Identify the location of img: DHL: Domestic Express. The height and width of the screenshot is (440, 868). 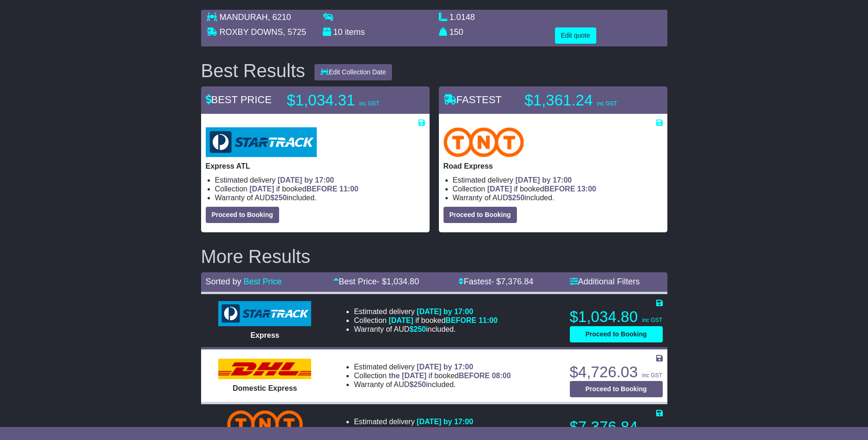
(265, 368).